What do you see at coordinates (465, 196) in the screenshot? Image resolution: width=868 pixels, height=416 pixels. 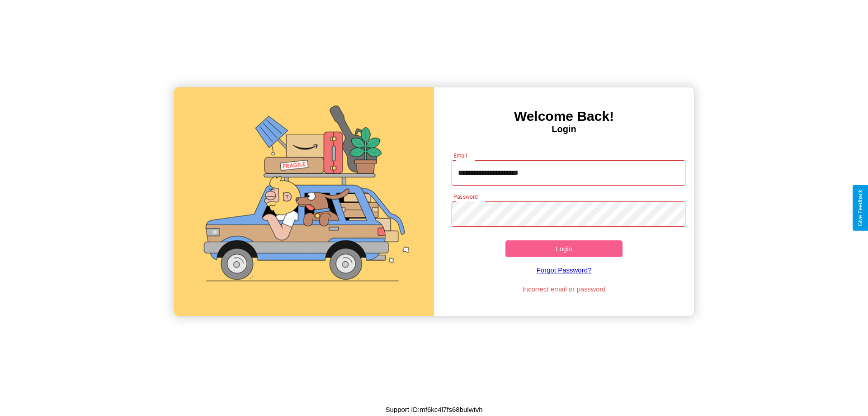 I see `label: Password` at bounding box center [465, 196].